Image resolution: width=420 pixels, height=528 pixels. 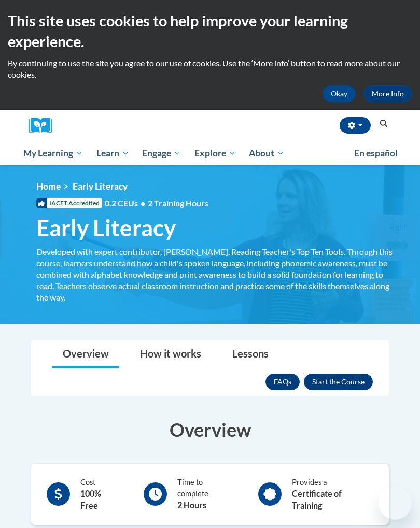 What do you see at coordinates (69, 203) in the screenshot?
I see `span: IACET Accredited` at bounding box center [69, 203].